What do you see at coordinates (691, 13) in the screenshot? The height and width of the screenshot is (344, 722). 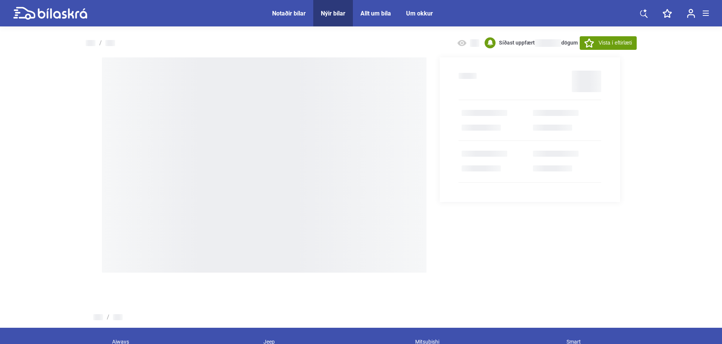 I see `img: user-login.svg` at bounding box center [691, 13].